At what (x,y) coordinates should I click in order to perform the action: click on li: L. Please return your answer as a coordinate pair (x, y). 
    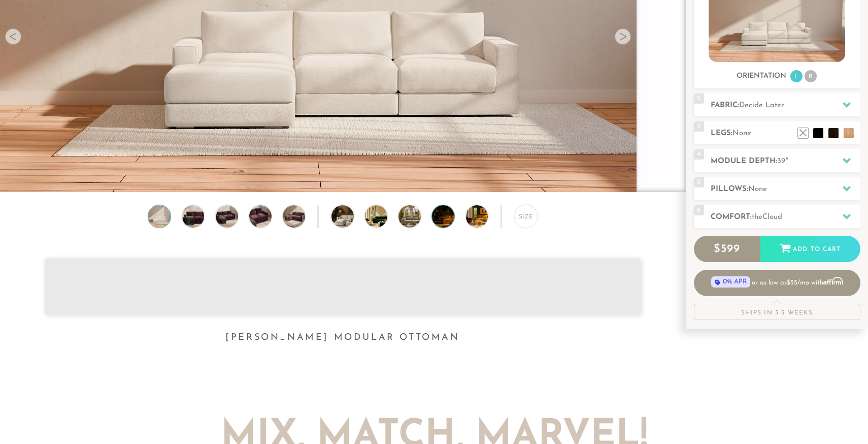
    Looking at the image, I should click on (796, 77).